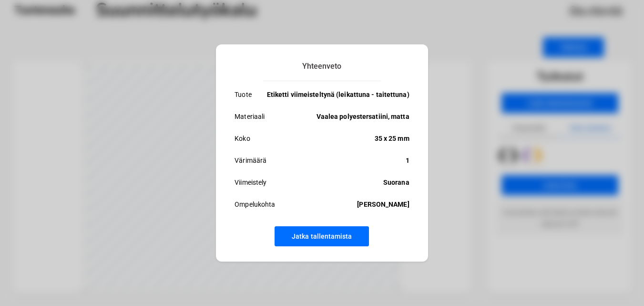 The height and width of the screenshot is (306, 644). What do you see at coordinates (322, 70) in the screenshot?
I see `h3: Yhteenveto` at bounding box center [322, 70].